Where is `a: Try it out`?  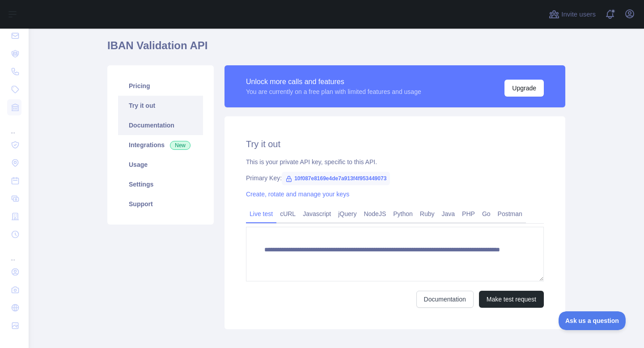
a: Try it out is located at coordinates (161, 106).